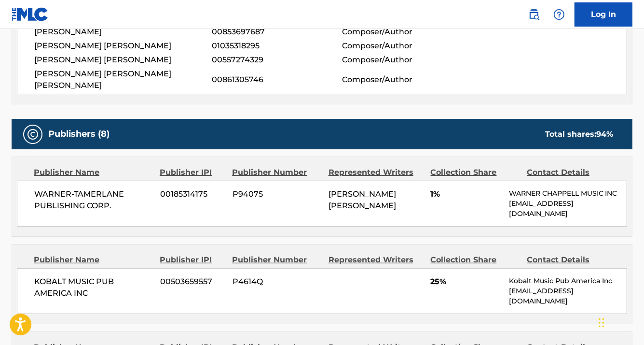  Describe the element at coordinates (93, 200) in the screenshot. I see `span: WARNER-TAMERLANE PUBLISHING CORP.` at that location.